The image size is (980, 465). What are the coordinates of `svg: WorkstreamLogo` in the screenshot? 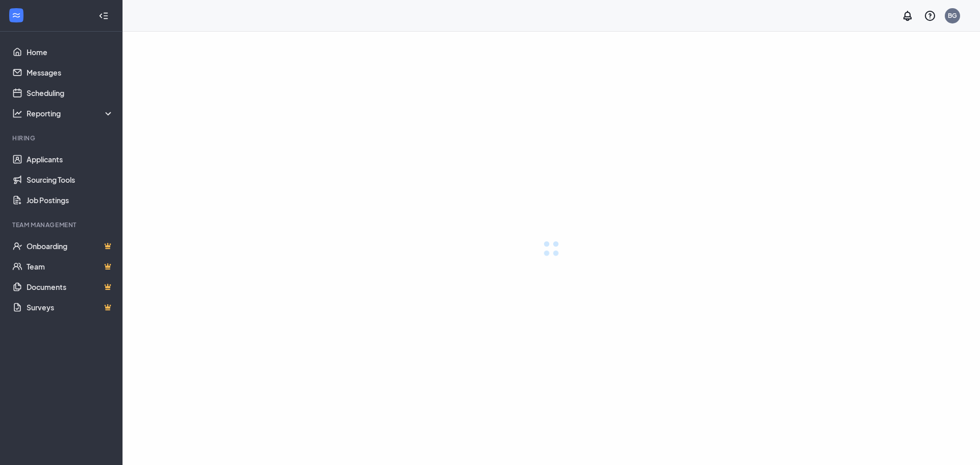 It's located at (16, 15).